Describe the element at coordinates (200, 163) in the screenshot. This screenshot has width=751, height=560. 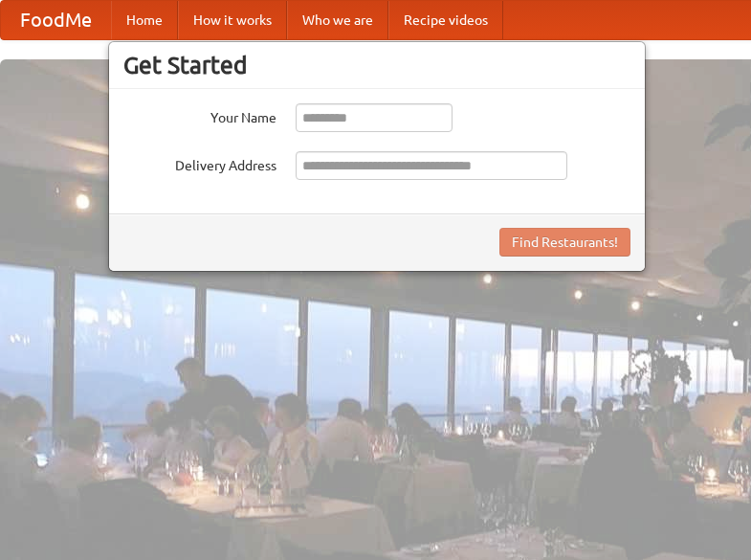
I see `label: Delivery Address` at that location.